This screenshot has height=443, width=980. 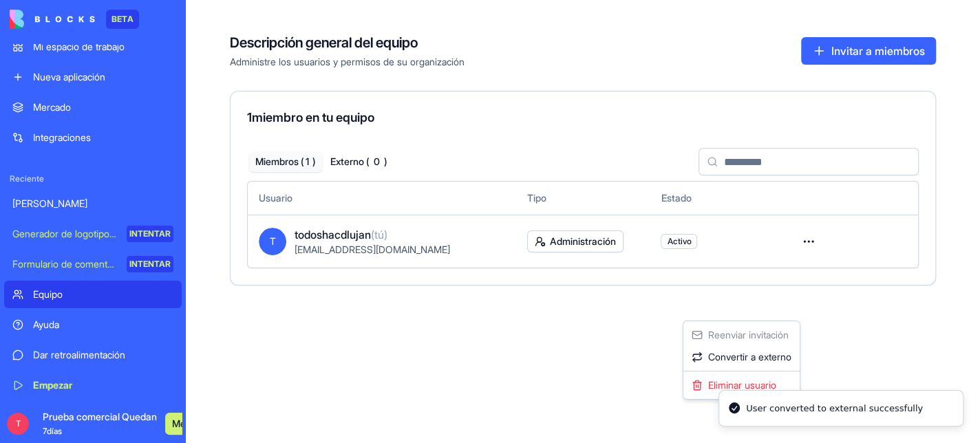 What do you see at coordinates (247, 387) in the screenshot?
I see `button: Enviar un mensaje…` at bounding box center [247, 387].